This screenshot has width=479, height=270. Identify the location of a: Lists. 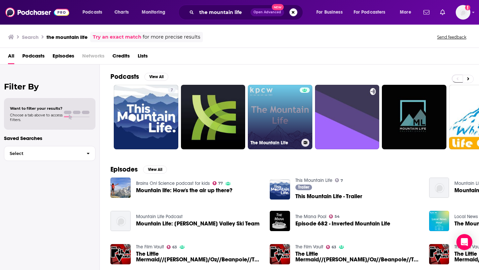
(143, 57).